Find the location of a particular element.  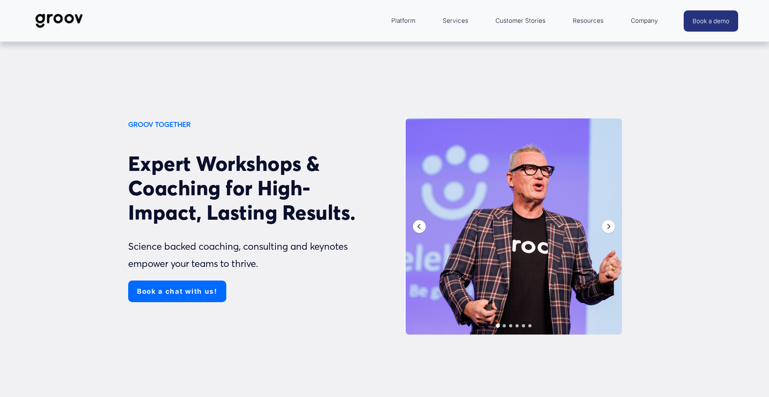

div: Slide 1 of 7 is located at coordinates (498, 326).